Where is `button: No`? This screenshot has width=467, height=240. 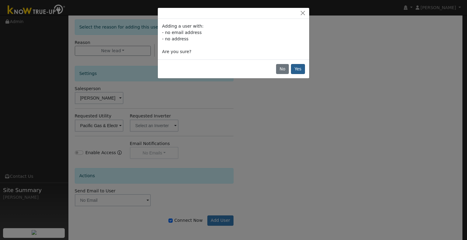
button: No is located at coordinates (282, 69).